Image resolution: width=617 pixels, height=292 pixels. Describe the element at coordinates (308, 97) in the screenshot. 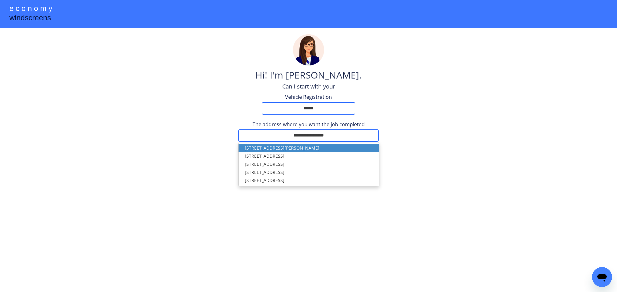

I see `div: Vehicle Registration` at that location.